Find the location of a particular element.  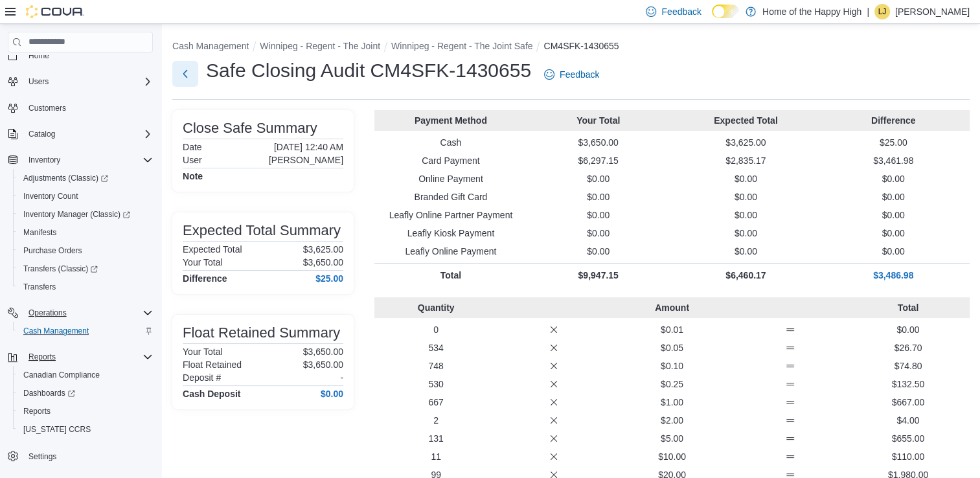

p: $26.70 is located at coordinates (909, 348).